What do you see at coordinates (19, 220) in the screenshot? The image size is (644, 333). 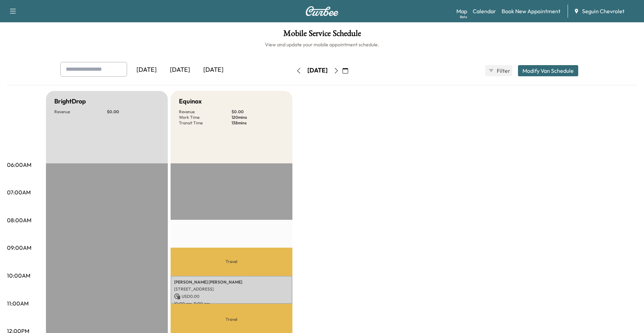 I see `p: 08:00AM` at bounding box center [19, 220].